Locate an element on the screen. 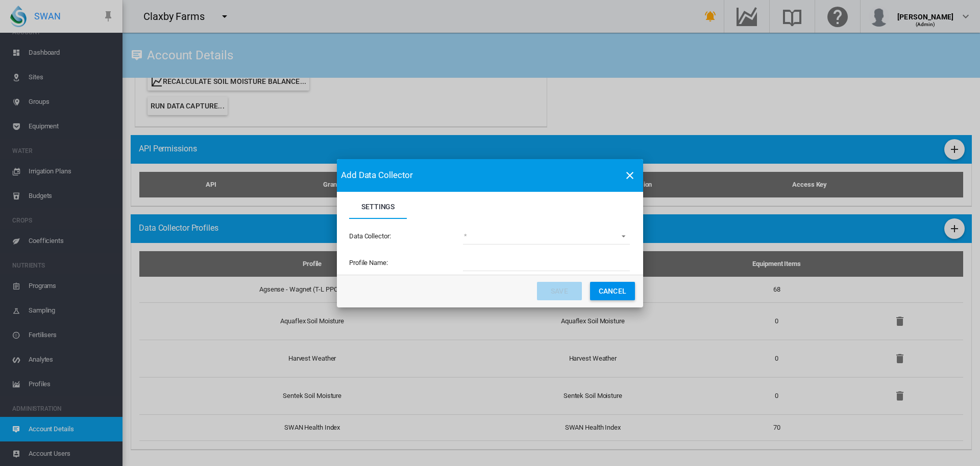 The image size is (980, 466). span: Settings is located at coordinates (378, 207).